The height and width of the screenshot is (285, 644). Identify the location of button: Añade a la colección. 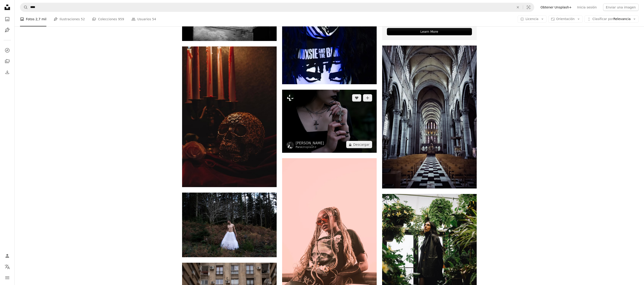
(368, 98).